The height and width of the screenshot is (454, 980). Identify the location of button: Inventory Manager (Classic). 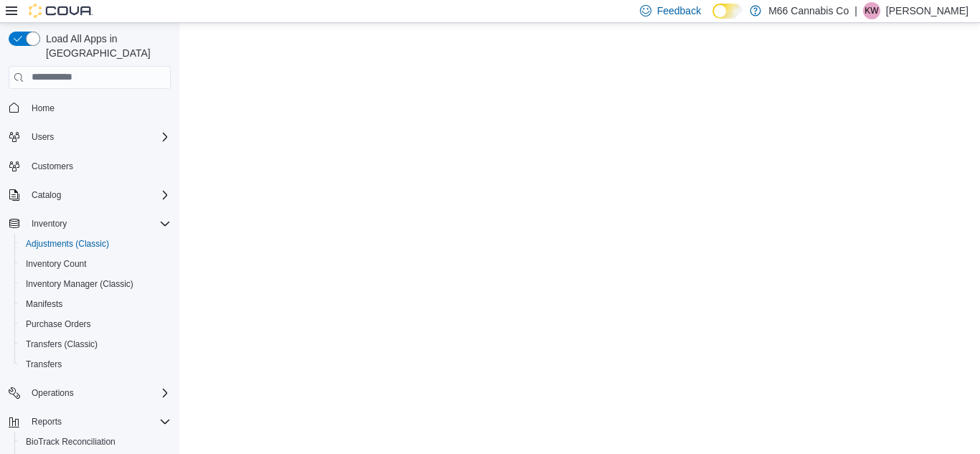
(96, 284).